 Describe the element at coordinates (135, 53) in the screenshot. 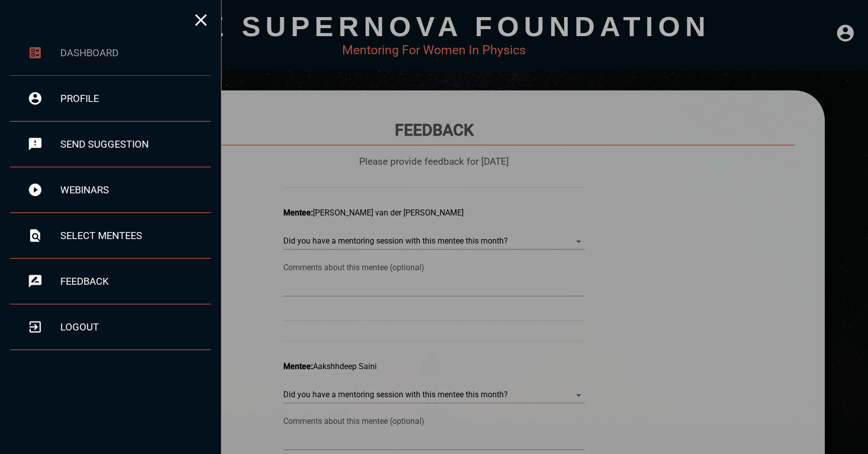

I see `div: dashboard` at that location.